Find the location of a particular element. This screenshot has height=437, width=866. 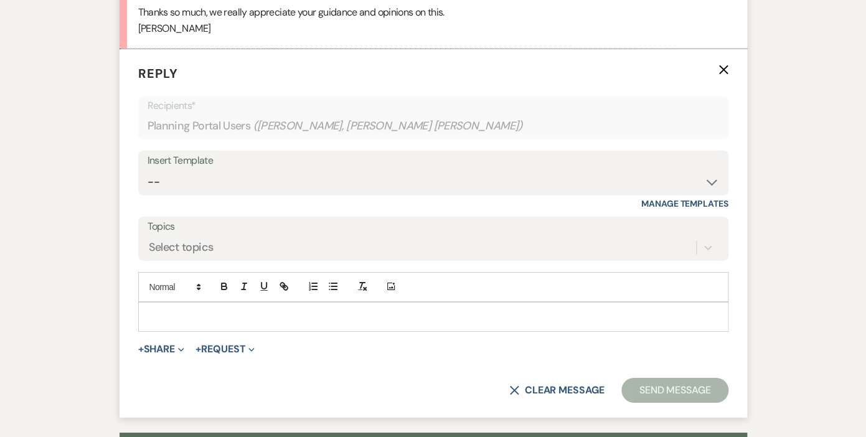

span: Reply is located at coordinates (158, 73).